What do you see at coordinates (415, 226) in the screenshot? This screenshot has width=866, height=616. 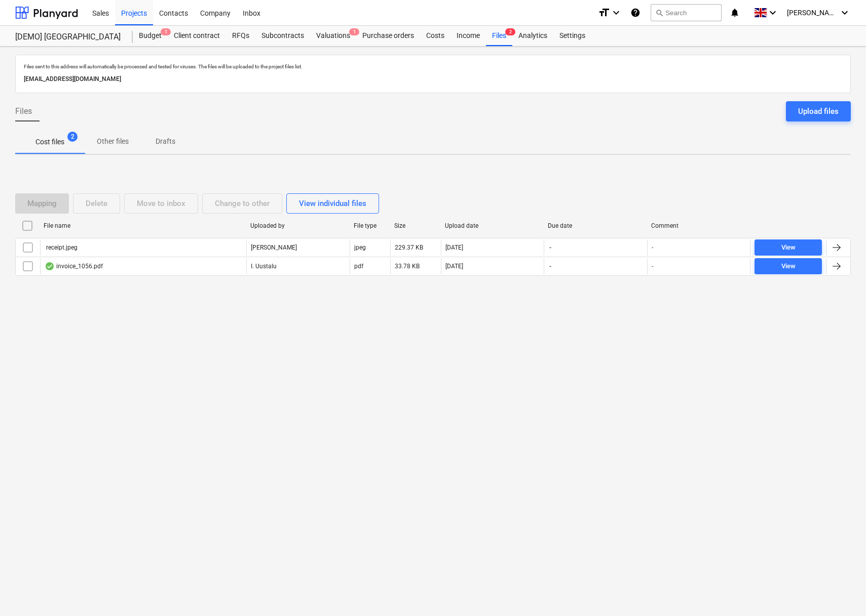 I see `div: Size` at bounding box center [415, 226].